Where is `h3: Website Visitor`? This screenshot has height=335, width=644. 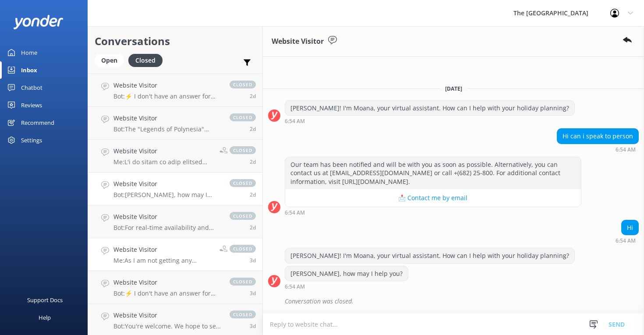
h3: Website Visitor is located at coordinates (297, 42).